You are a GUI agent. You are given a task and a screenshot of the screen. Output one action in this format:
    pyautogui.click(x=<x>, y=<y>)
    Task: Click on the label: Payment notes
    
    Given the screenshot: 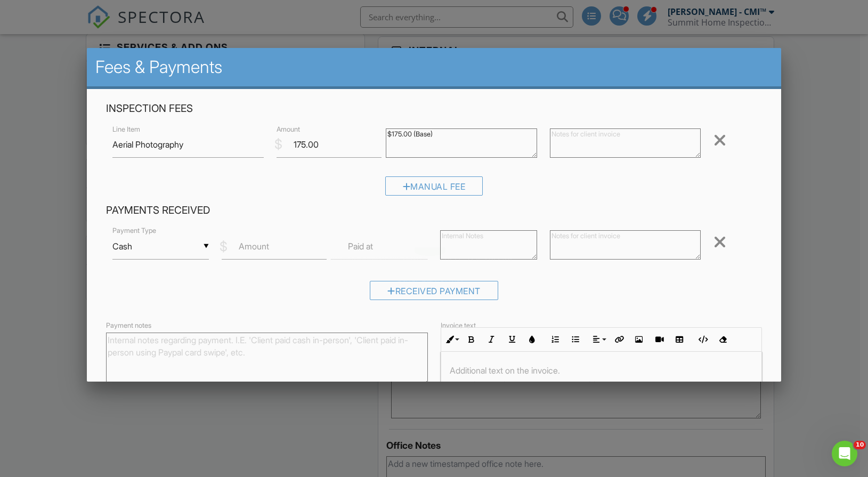 What is the action you would take?
    pyautogui.click(x=128, y=325)
    